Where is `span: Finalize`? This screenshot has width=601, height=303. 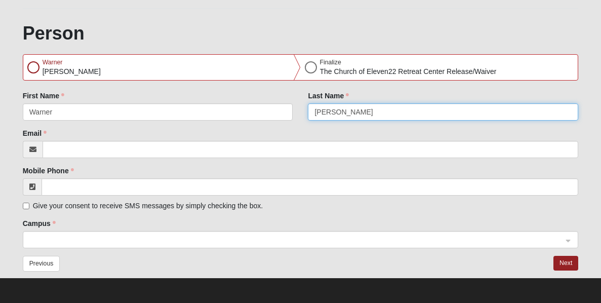
span: Finalize is located at coordinates (331, 62).